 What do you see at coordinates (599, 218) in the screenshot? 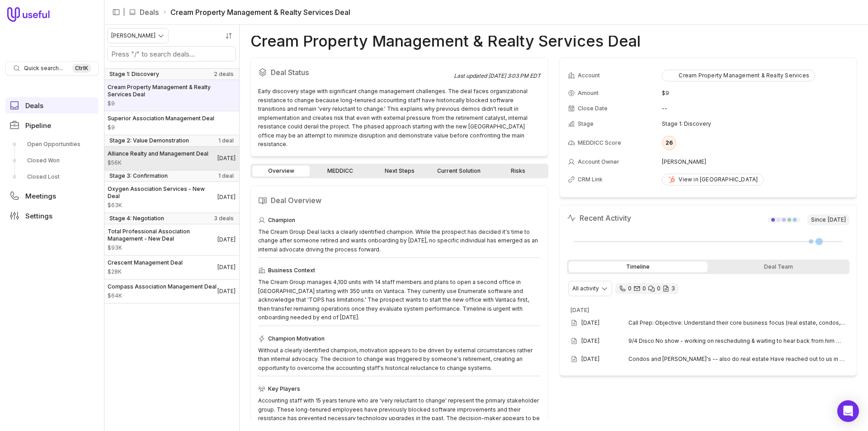
I see `h2: Recent Activity` at bounding box center [599, 218].